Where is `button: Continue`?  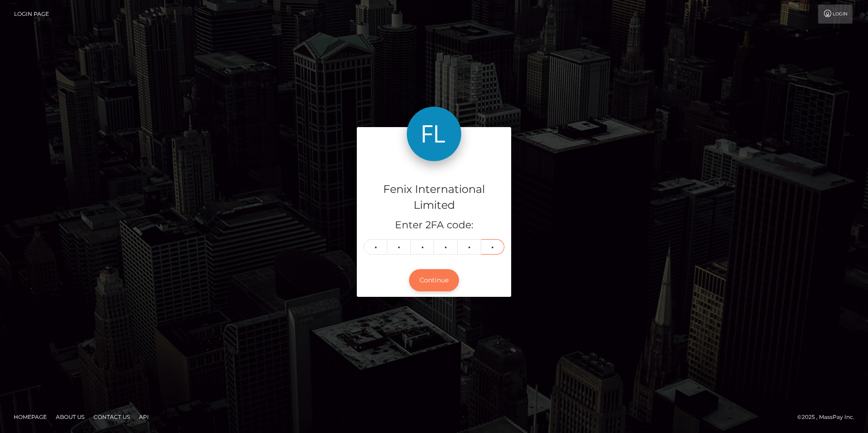
button: Continue is located at coordinates (434, 281).